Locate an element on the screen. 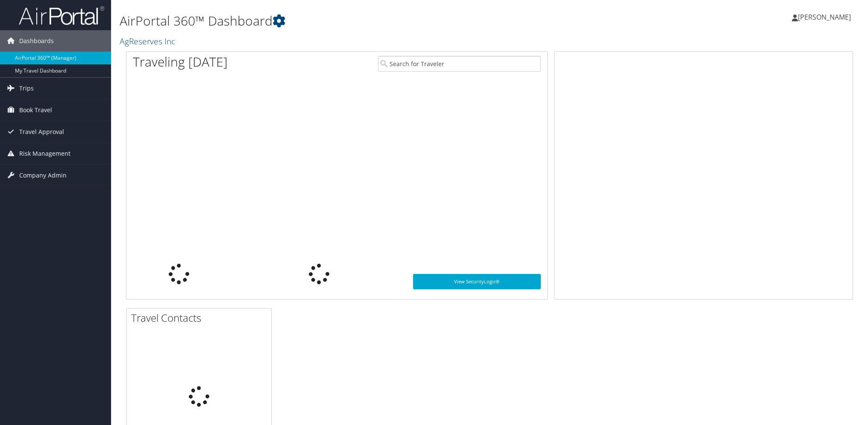  span: Book Travel is located at coordinates (36, 110).